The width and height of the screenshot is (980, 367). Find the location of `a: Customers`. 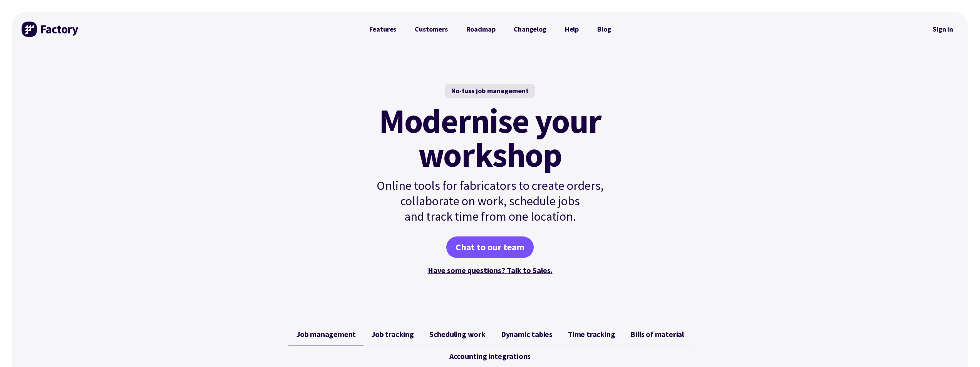

a: Customers is located at coordinates (431, 29).